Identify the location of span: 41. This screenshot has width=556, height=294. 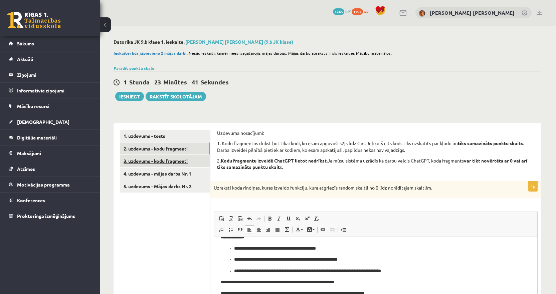
(195, 82).